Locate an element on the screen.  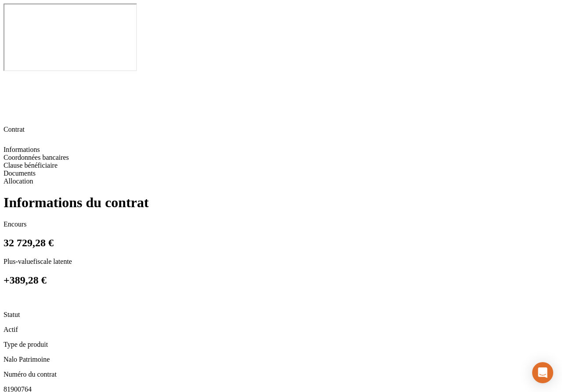
span: Actif is located at coordinates (11, 329).